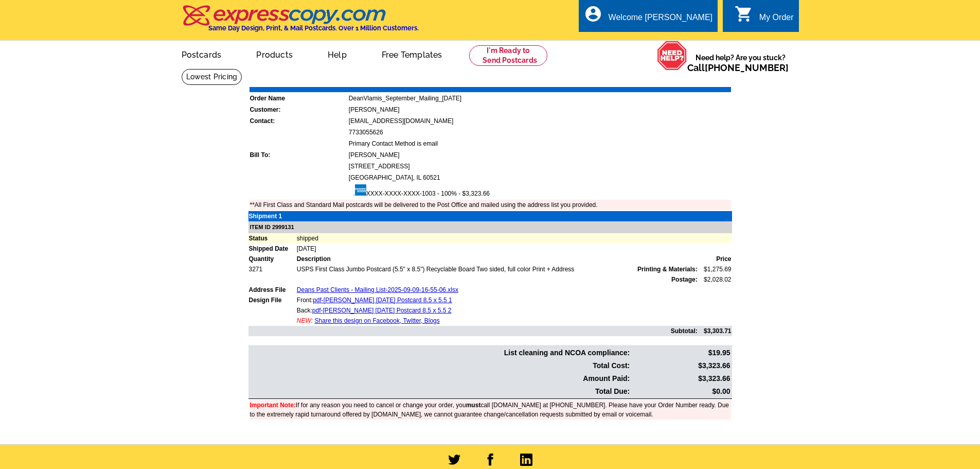 The image size is (980, 469). Describe the element at coordinates (715, 331) in the screenshot. I see `td: $3,303.71` at that location.